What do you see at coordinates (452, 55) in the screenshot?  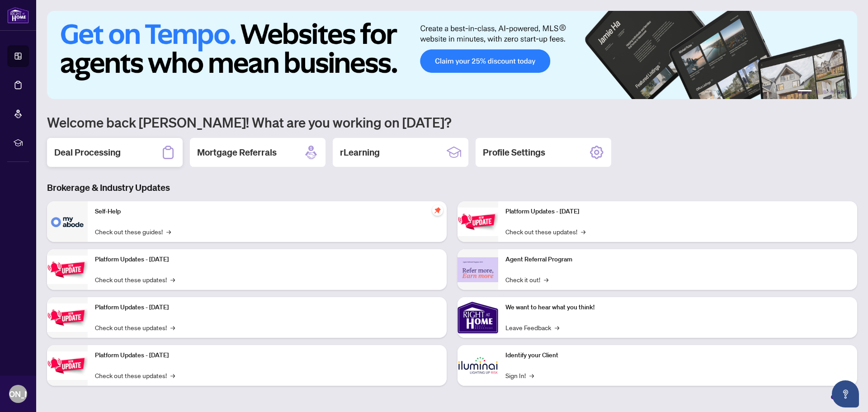 I see `img: Slide 0` at bounding box center [452, 55].